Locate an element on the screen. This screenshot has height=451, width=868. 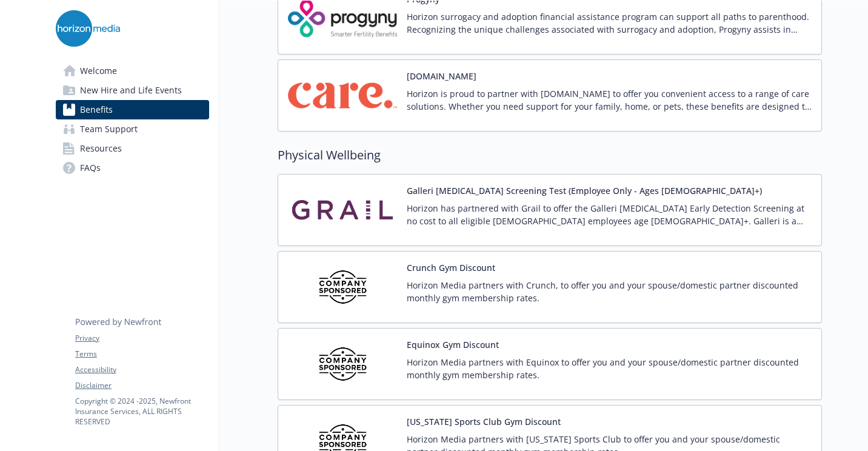
span: Team Support is located at coordinates (109, 129).